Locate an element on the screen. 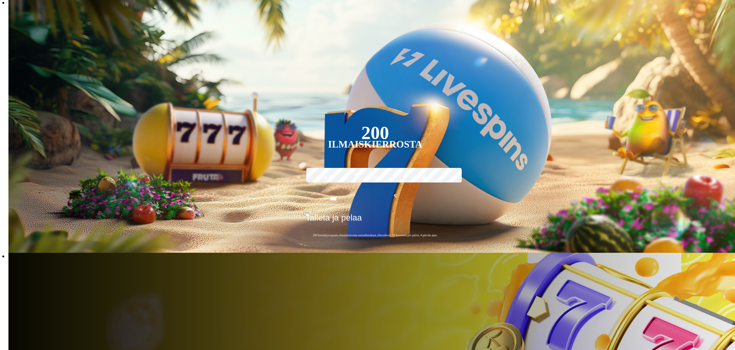  button: Talleta ja pelaa is located at coordinates (375, 220).